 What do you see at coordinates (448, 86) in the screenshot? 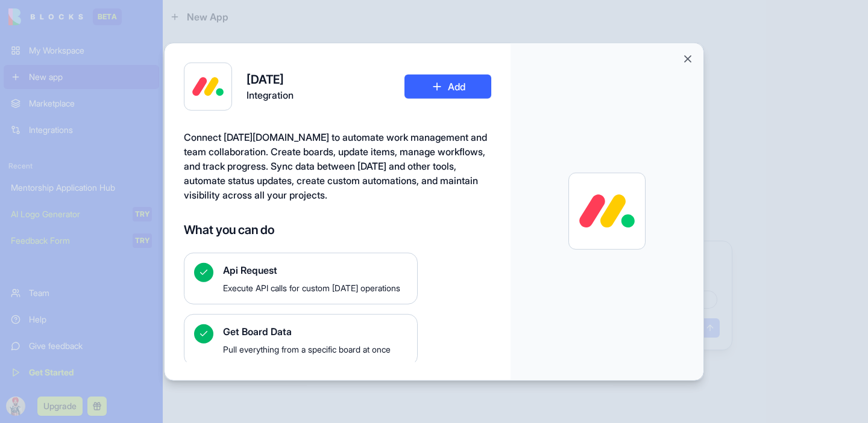
I see `button: Add` at bounding box center [448, 86].